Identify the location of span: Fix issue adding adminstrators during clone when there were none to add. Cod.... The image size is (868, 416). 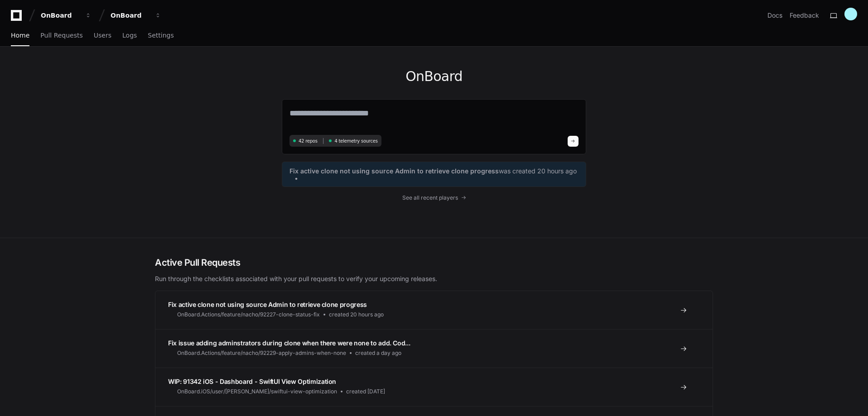
(289, 342).